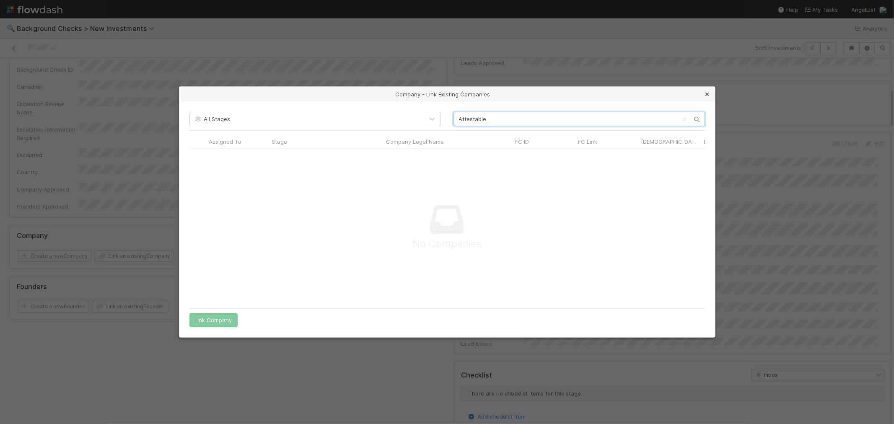  I want to click on span: Stage, so click(279, 142).